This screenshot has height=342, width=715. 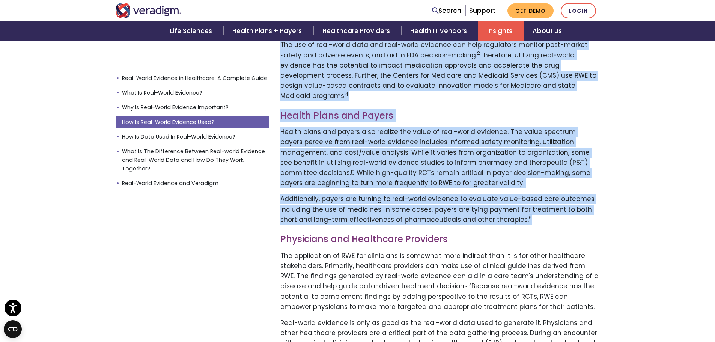 I want to click on a: Get Demo, so click(x=531, y=11).